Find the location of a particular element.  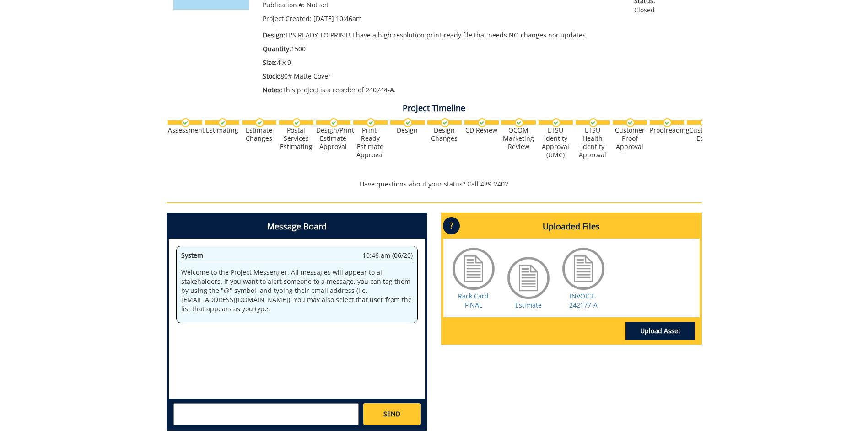

h4: Uploaded Files is located at coordinates (571, 227).